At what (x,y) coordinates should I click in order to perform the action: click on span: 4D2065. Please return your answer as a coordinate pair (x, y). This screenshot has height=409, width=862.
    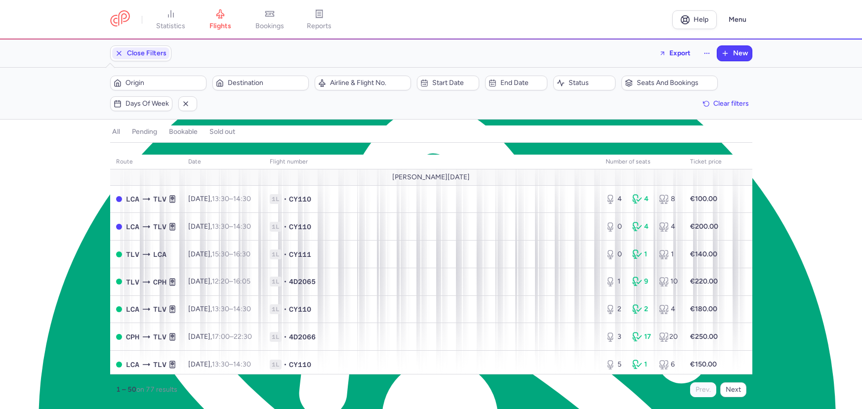
    Looking at the image, I should click on (302, 281).